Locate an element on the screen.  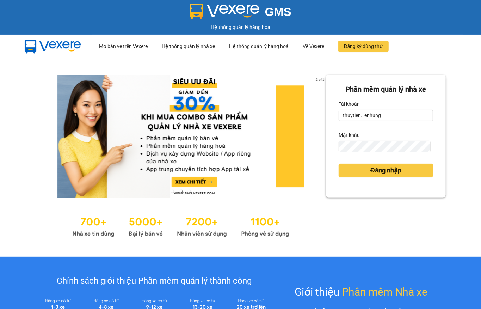
p: 2 of 3 is located at coordinates (320, 79).